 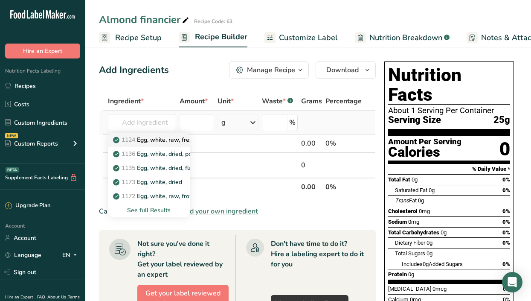 What do you see at coordinates (311, 186) in the screenshot?
I see `th: 0.00` at bounding box center [311, 186].